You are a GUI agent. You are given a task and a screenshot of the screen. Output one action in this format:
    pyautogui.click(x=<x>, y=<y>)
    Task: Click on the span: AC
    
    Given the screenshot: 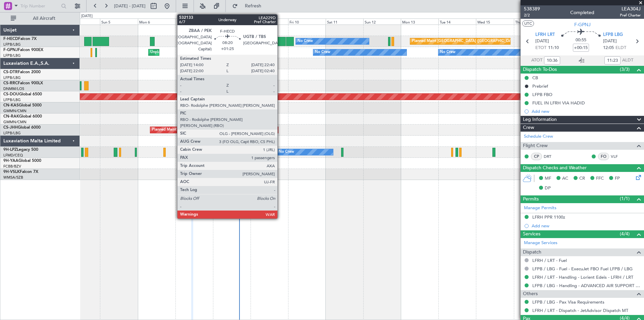 What is the action you would take?
    pyautogui.click(x=565, y=178)
    